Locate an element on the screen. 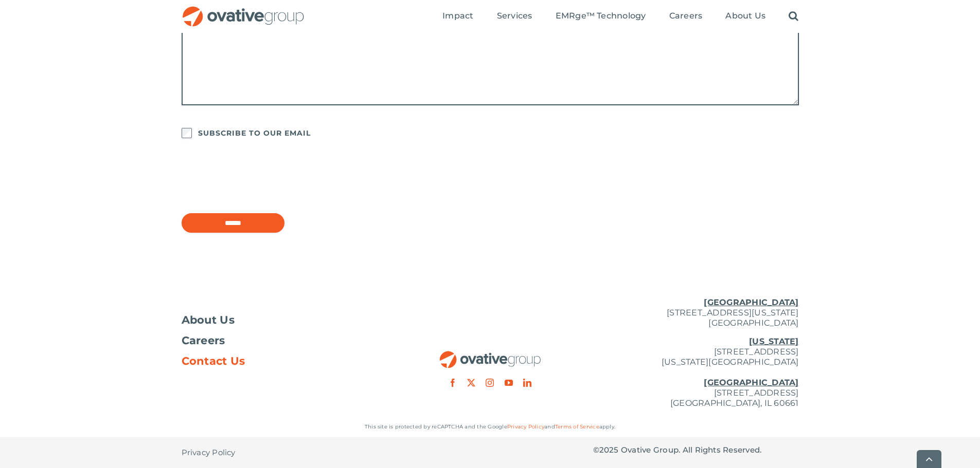 Image resolution: width=980 pixels, height=468 pixels. a: Terms of Service is located at coordinates (577, 427).